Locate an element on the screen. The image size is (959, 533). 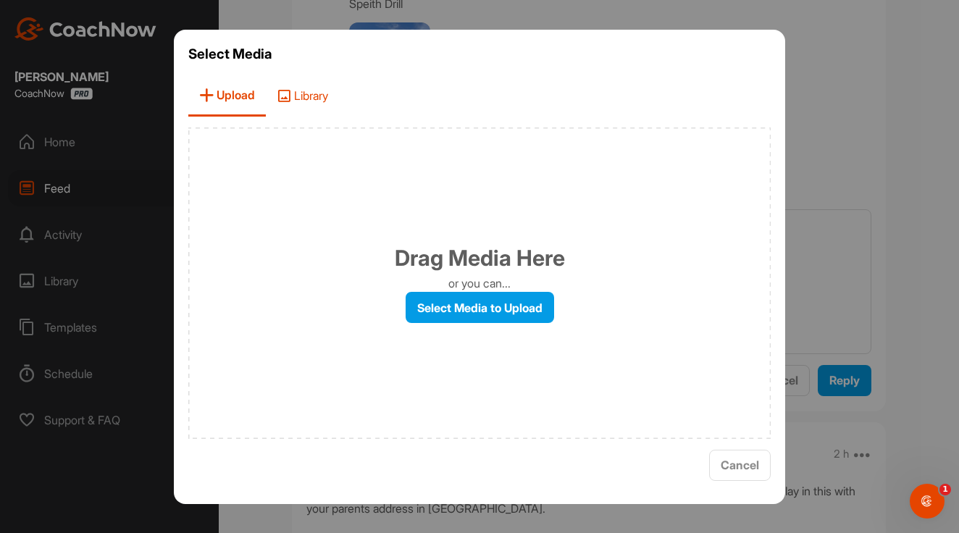
p: or you can... is located at coordinates (480, 283).